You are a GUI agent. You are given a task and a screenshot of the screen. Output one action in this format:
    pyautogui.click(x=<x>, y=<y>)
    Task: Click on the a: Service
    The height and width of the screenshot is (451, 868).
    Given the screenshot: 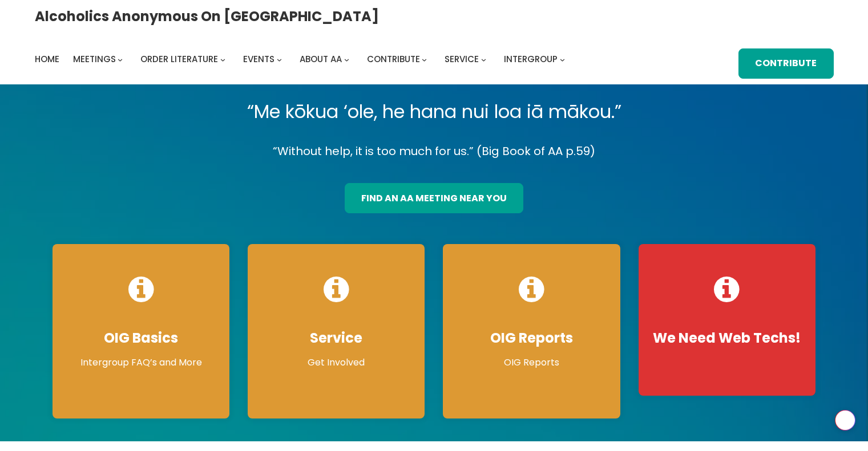 What is the action you would take?
    pyautogui.click(x=462, y=60)
    